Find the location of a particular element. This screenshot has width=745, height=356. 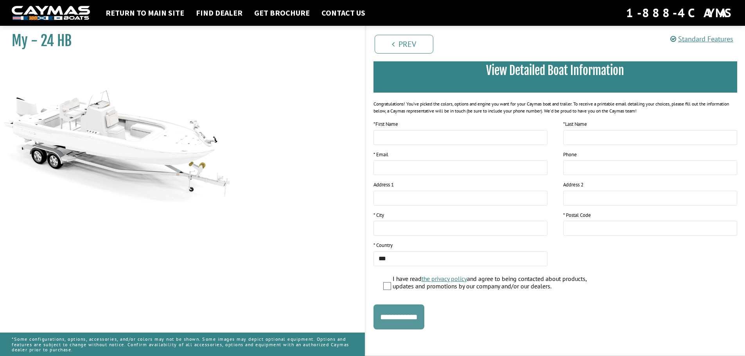

label: Address 1 is located at coordinates (383, 185).